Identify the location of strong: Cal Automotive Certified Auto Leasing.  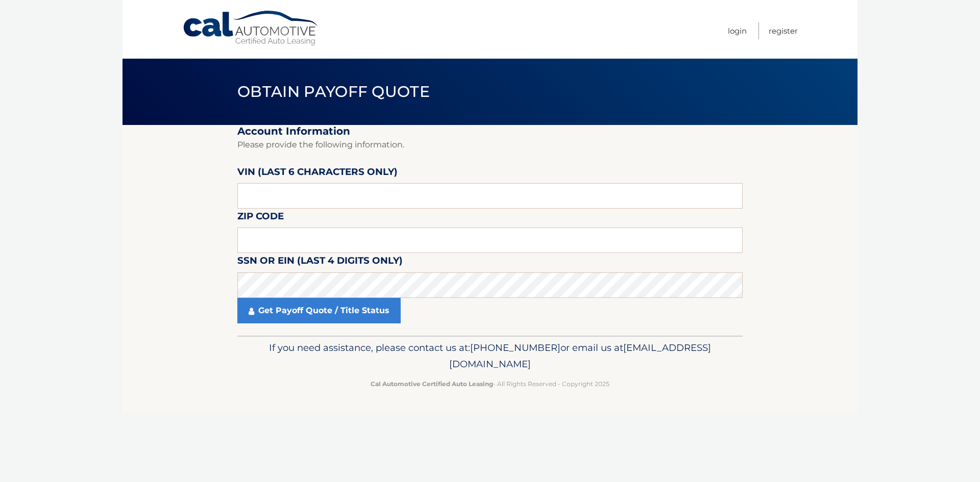
(432, 384).